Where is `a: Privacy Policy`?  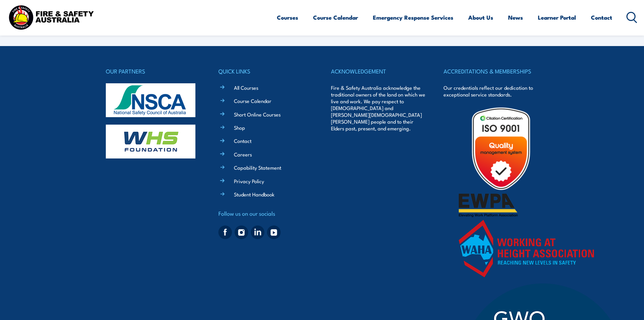 a: Privacy Policy is located at coordinates (249, 181).